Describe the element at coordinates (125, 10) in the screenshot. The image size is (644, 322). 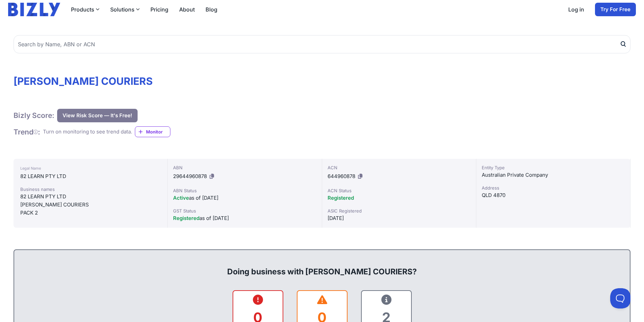
I see `button: Solutions` at that location.